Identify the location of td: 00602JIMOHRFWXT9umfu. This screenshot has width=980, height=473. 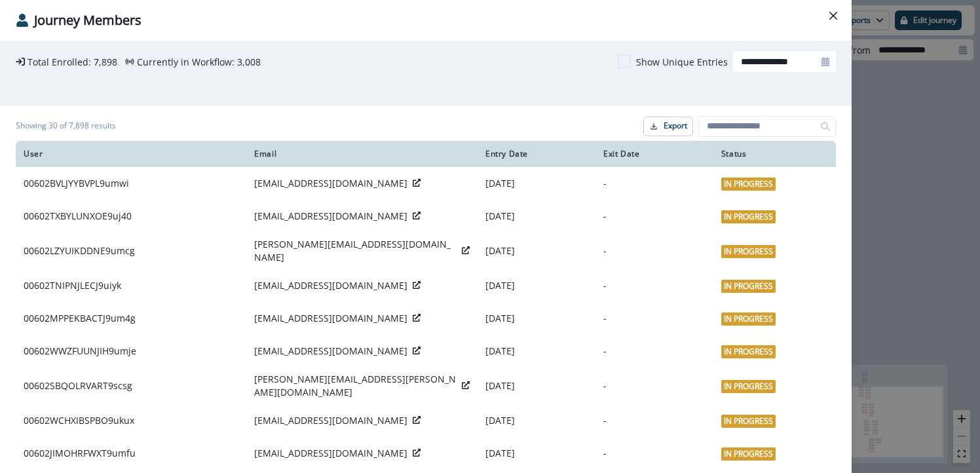
(131, 453).